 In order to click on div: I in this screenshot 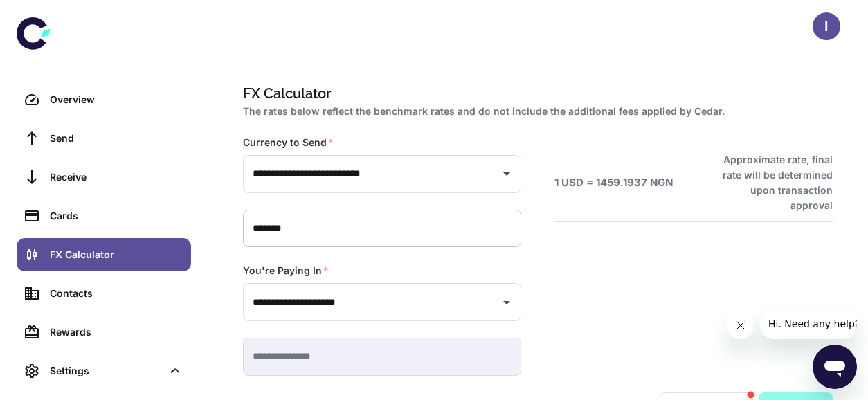, I will do `click(827, 26)`.